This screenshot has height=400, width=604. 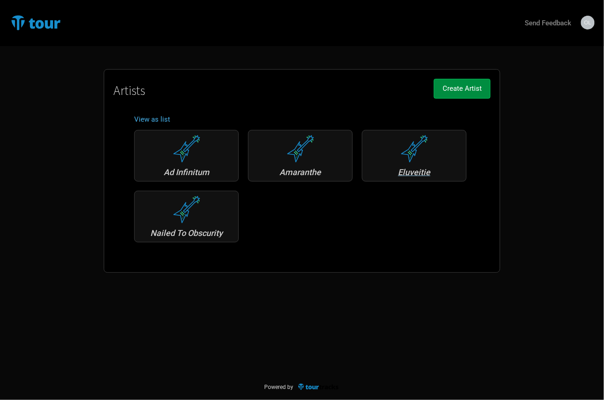 What do you see at coordinates (462, 89) in the screenshot?
I see `span: Create Artist` at bounding box center [462, 89].